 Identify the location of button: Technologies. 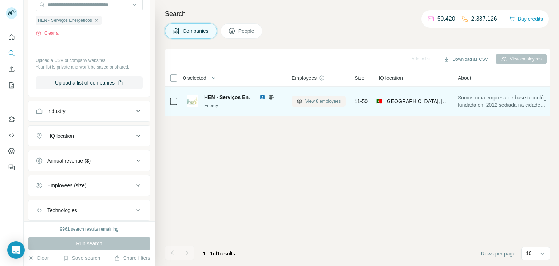
(89, 210).